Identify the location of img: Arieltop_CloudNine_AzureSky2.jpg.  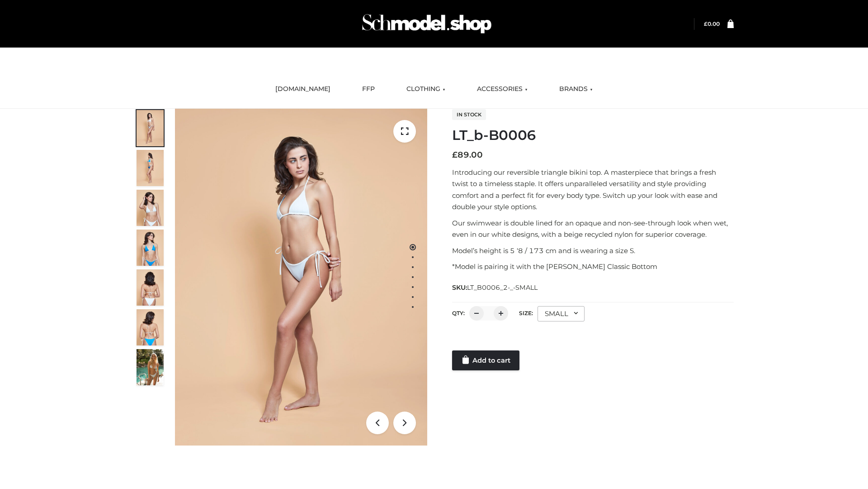
(150, 367).